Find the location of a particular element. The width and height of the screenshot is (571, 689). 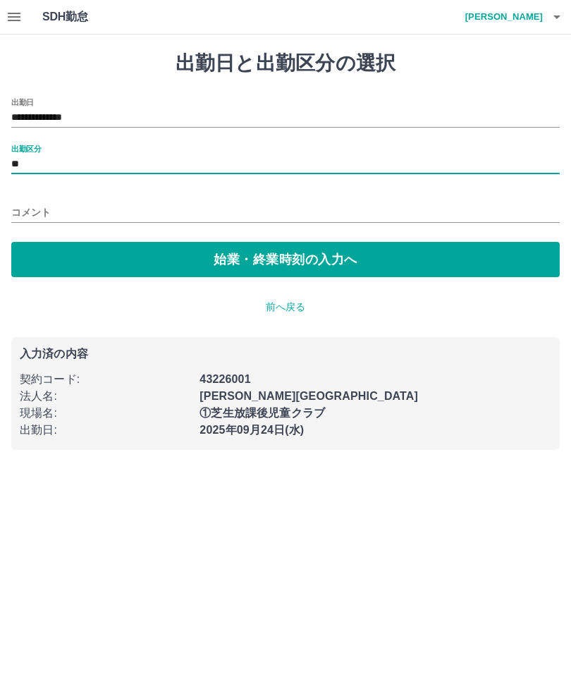

b: 43226001 is located at coordinates (225, 379).